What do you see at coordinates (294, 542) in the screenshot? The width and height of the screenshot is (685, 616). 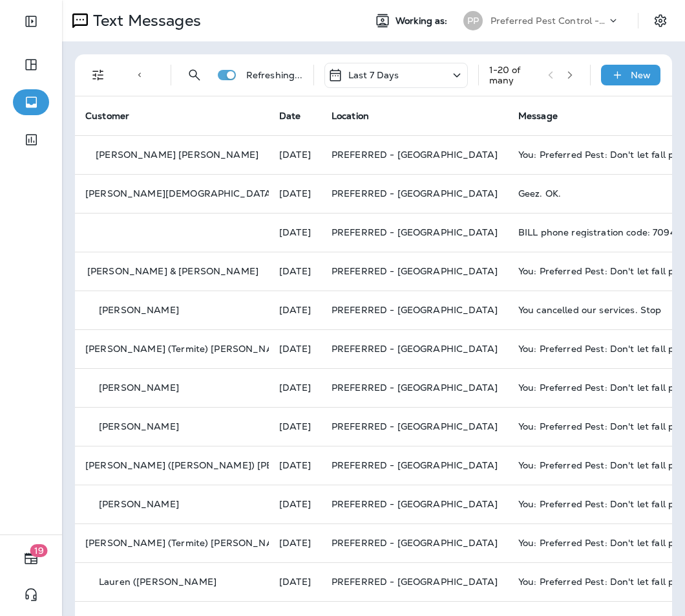 I see `p: Sep 18, 2025 11:37 PM` at bounding box center [294, 542].